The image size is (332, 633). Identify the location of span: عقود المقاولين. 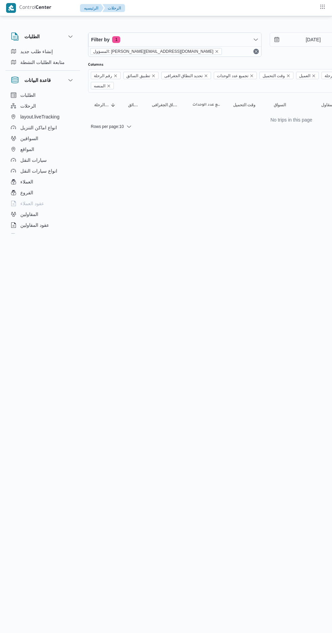
(35, 225).